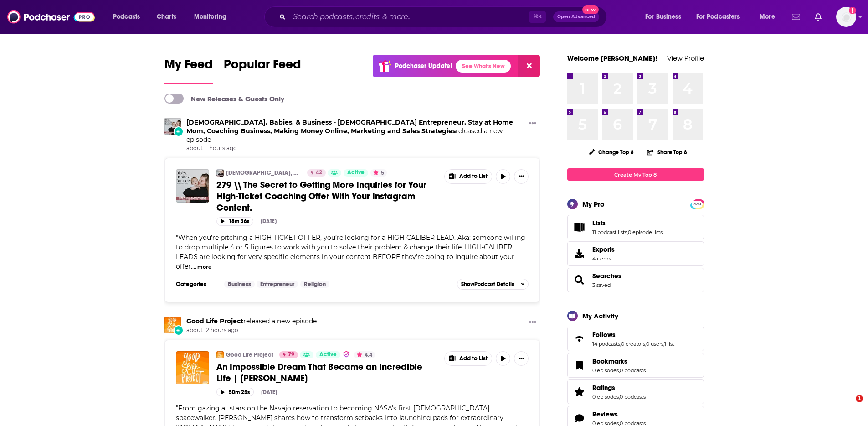 The height and width of the screenshot is (426, 868). I want to click on a: Create My Top 8, so click(636, 174).